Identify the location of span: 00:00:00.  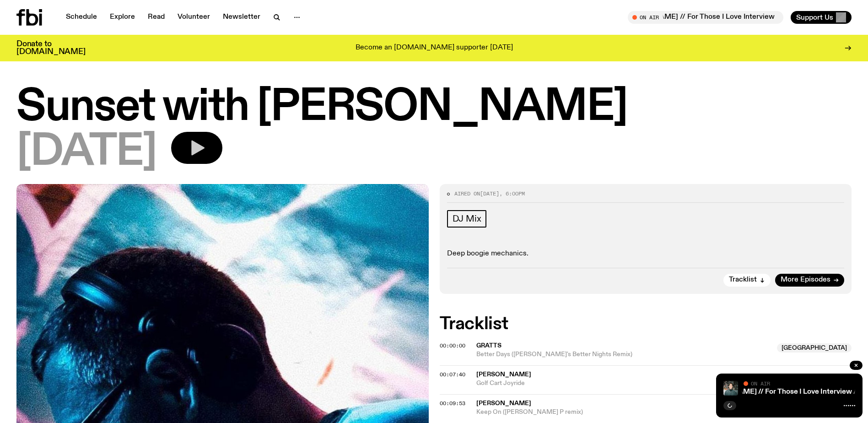
(453, 346).